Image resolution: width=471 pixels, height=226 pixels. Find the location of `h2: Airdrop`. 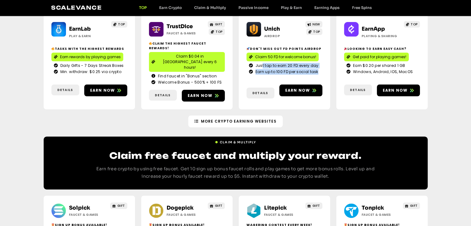

h2: Airdrop is located at coordinates (283, 36).